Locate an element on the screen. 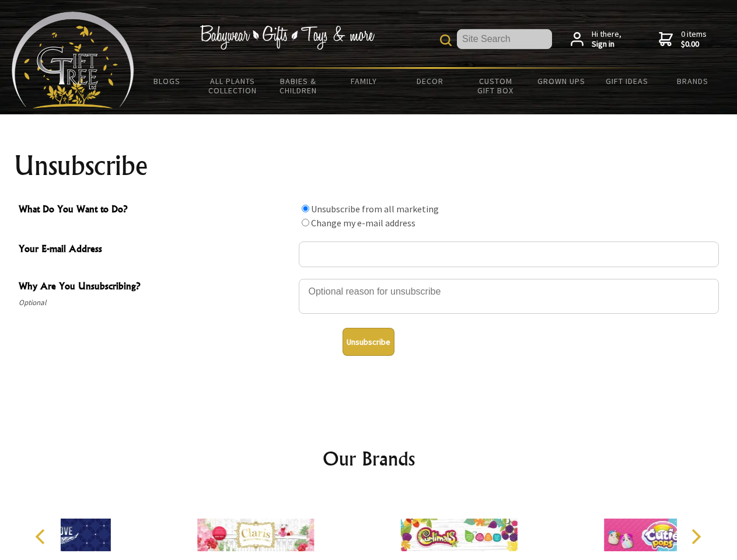 The height and width of the screenshot is (560, 737). input: Site Search is located at coordinates (504, 39).